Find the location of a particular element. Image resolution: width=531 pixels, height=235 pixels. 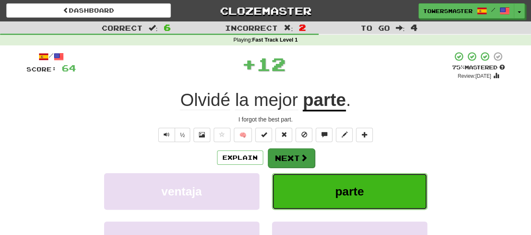

button: ½ is located at coordinates (183, 135).